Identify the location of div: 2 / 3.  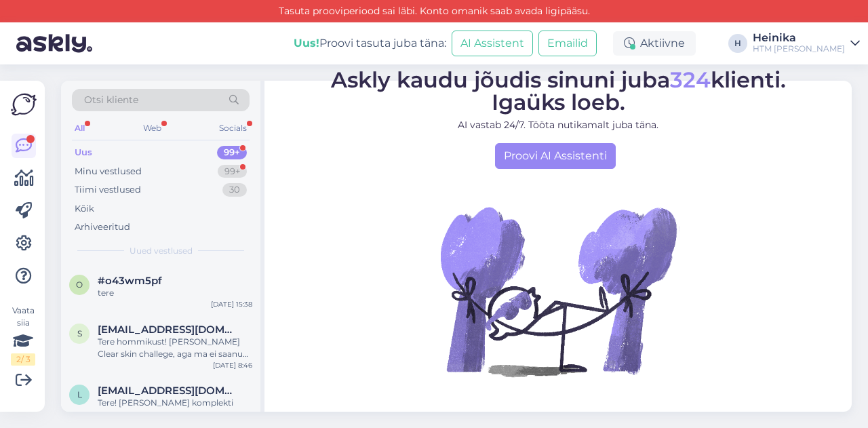
(23, 360).